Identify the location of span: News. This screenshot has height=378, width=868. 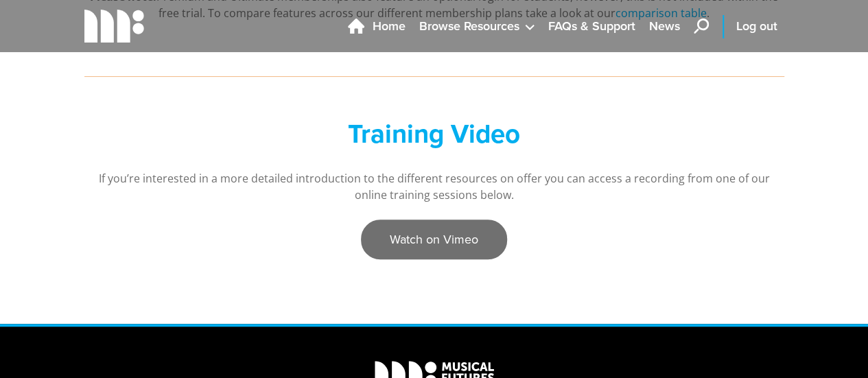
(665, 26).